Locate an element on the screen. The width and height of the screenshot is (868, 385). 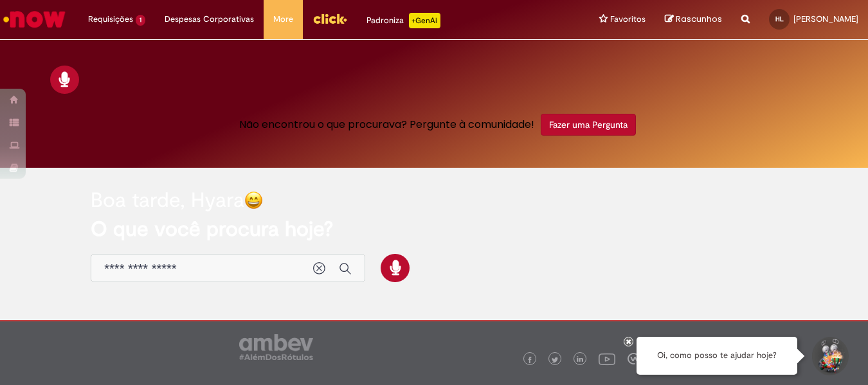
h2: O que você procura hoje? is located at coordinates (434, 229).